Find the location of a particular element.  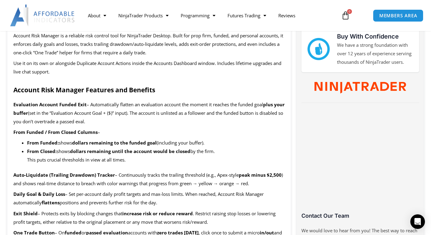

span: (including your buffer). is located at coordinates (180, 143).